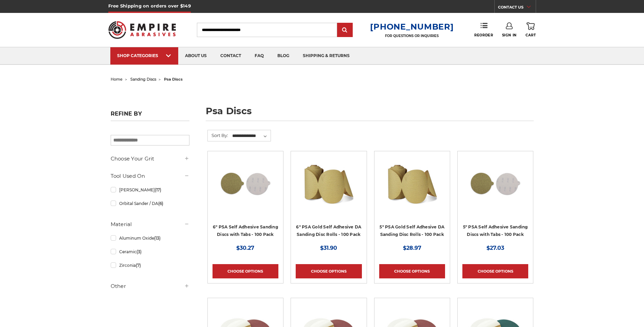  Describe the element at coordinates (196, 55) in the screenshot. I see `a: about us` at that location.